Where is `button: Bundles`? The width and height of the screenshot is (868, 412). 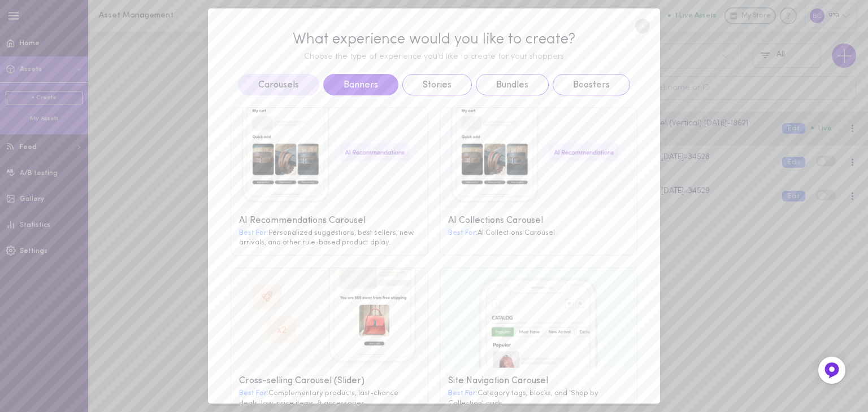 button: Bundles is located at coordinates (512, 85).